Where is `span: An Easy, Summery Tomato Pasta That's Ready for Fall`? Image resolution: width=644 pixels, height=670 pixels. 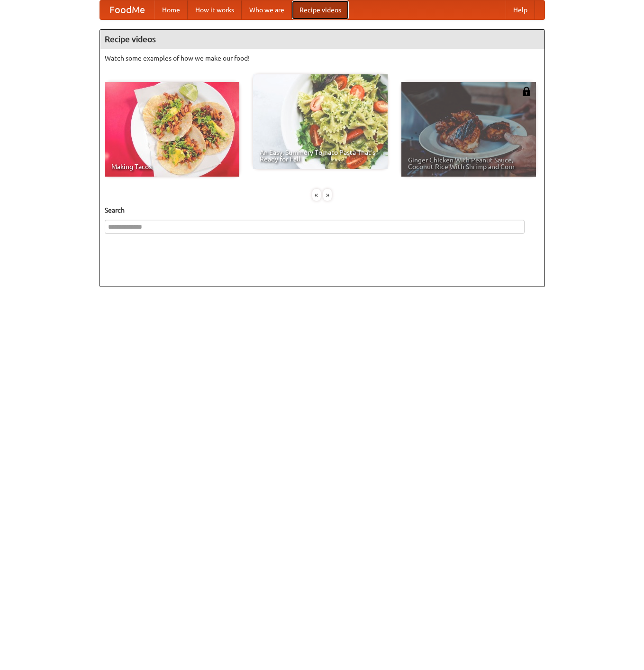 span: An Easy, Summery Tomato Pasta That's Ready for Fall is located at coordinates (320, 156).